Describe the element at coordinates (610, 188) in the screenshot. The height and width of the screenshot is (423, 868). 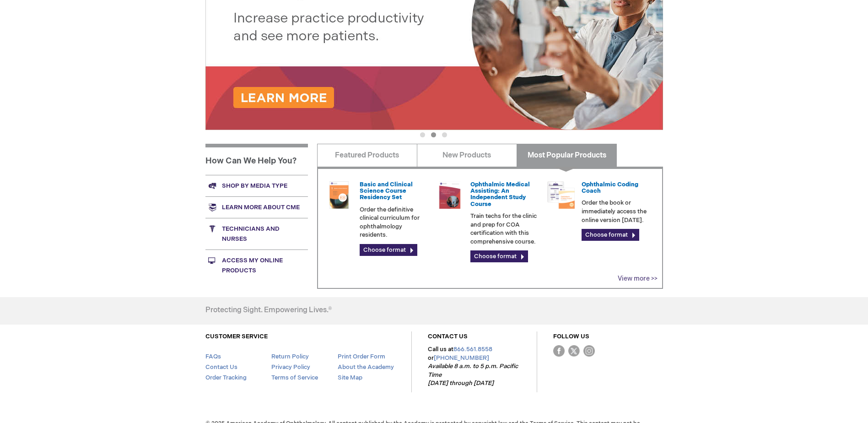
I see `a: Ophthalmic Coding Coach` at that location.